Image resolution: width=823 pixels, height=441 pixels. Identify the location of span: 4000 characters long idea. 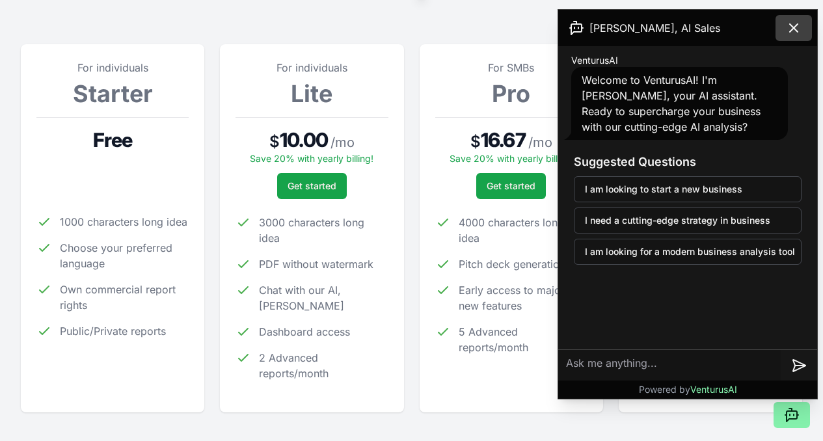
(523, 230).